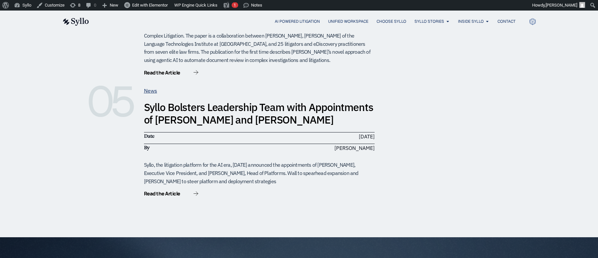 The image size is (598, 258). What do you see at coordinates (349, 21) in the screenshot?
I see `span: Unified Workspace` at bounding box center [349, 21].